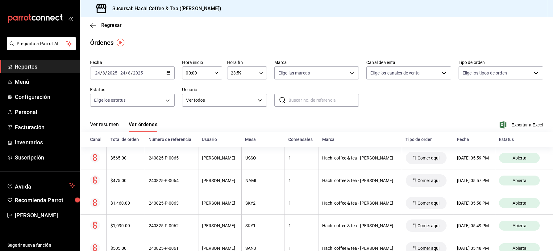  Describe the element at coordinates (247, 62) in the screenshot. I see `label: Hora fin` at that location.